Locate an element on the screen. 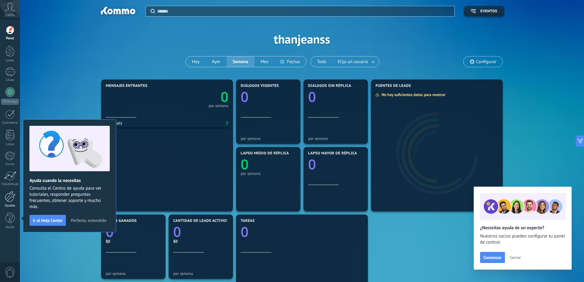  button: Ayer is located at coordinates (216, 62).